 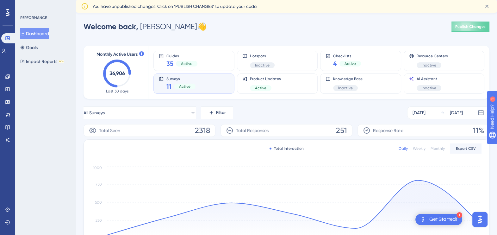 I want to click on span: Need Help?, so click(x=27, y=5).